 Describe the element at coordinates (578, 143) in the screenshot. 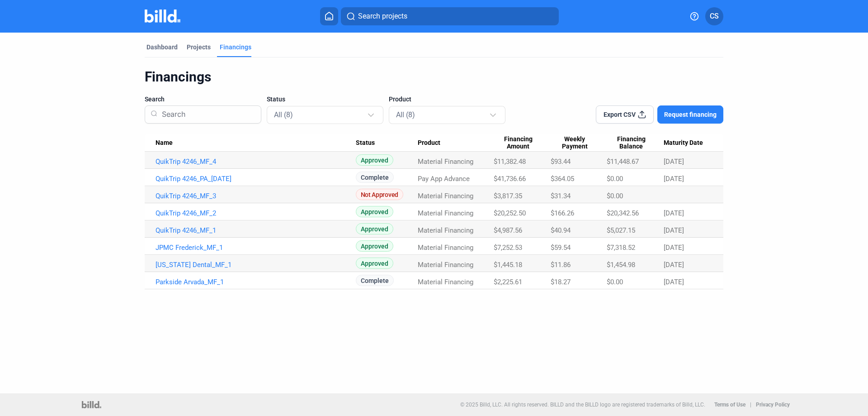

I see `div: Weekly Payment` at that location.